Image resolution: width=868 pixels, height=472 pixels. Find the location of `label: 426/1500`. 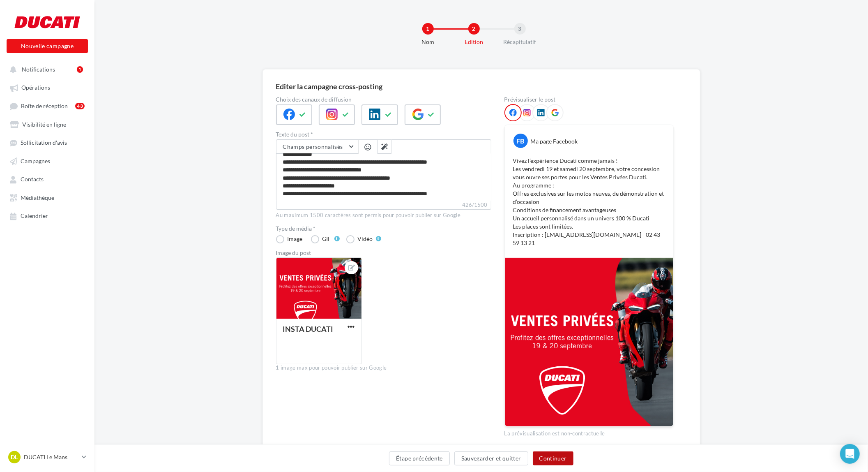

label: 426/1500 is located at coordinates (384, 205).